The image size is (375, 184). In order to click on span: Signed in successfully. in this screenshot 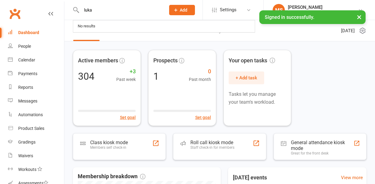, I will do `click(289, 17)`.